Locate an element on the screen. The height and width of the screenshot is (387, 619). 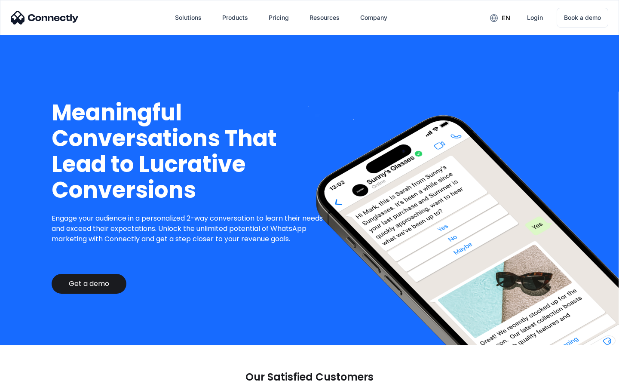
a: Login is located at coordinates (535, 18).